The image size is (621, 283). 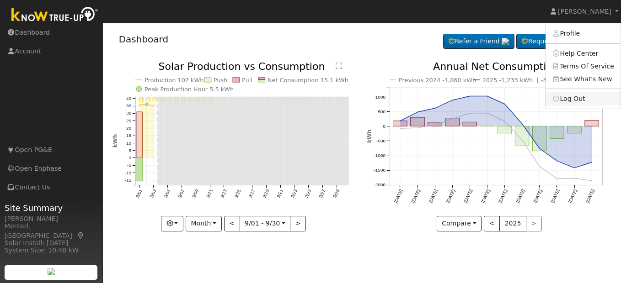 I want to click on text: 2025 -1,233 kWh [ -33.7% ], so click(x=524, y=80).